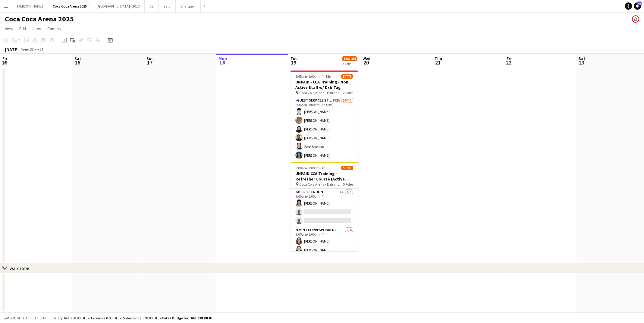 This screenshot has width=644, height=323. What do you see at coordinates (324, 176) in the screenshot?
I see `h3: UNPAID CCA Training - Refresher Course (Active Staff)` at bounding box center [324, 176].